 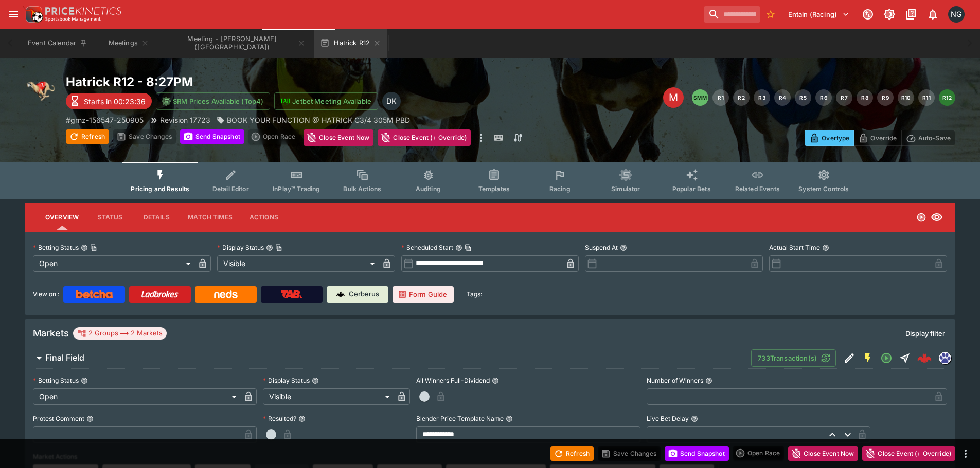 I want to click on button: Display StatusCopy To Clipboard, so click(x=269, y=248).